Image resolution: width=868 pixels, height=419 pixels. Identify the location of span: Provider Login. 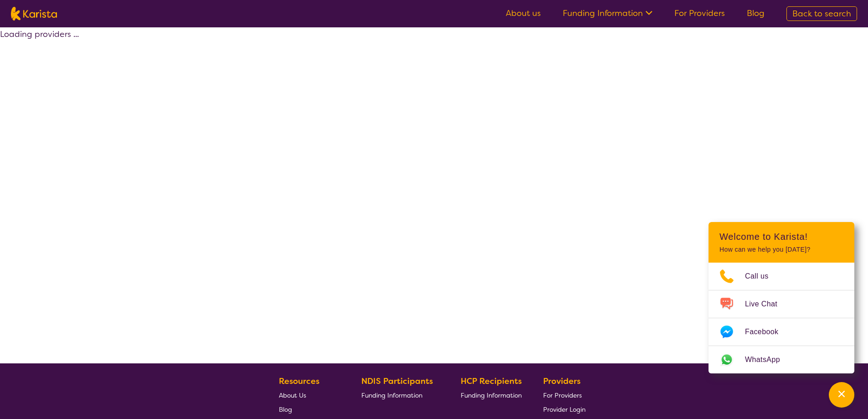
(564, 410).